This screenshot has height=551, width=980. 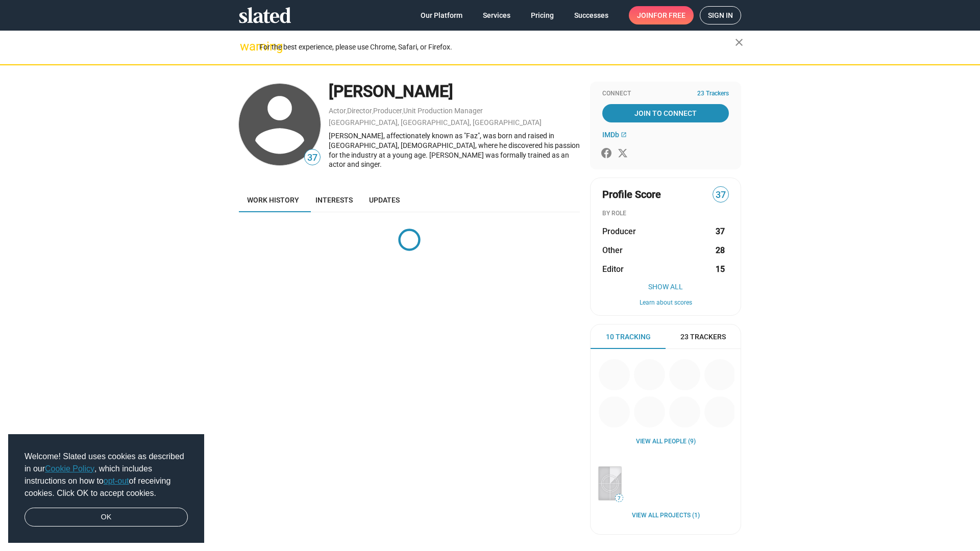 What do you see at coordinates (670, 15) in the screenshot?
I see `span: for free` at bounding box center [670, 15].